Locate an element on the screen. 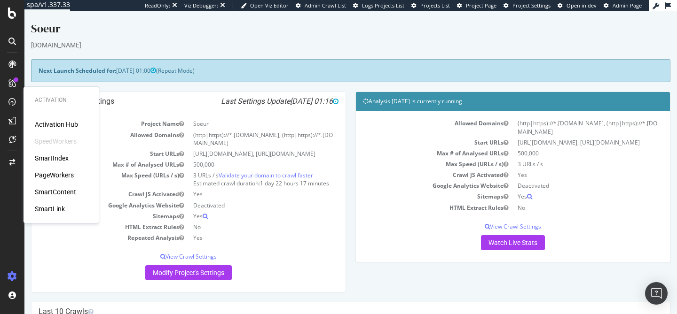 Image resolution: width=677 pixels, height=314 pixels. span: Admin Crawl List is located at coordinates (325, 5).